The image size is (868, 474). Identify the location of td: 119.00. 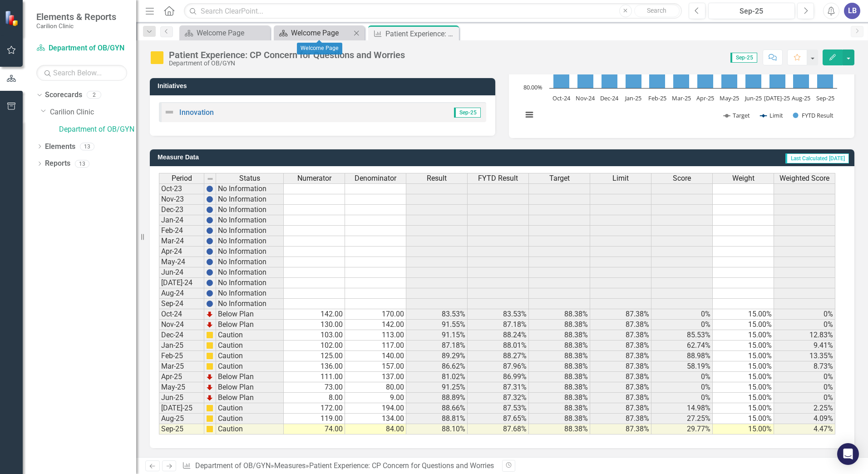
(314, 419).